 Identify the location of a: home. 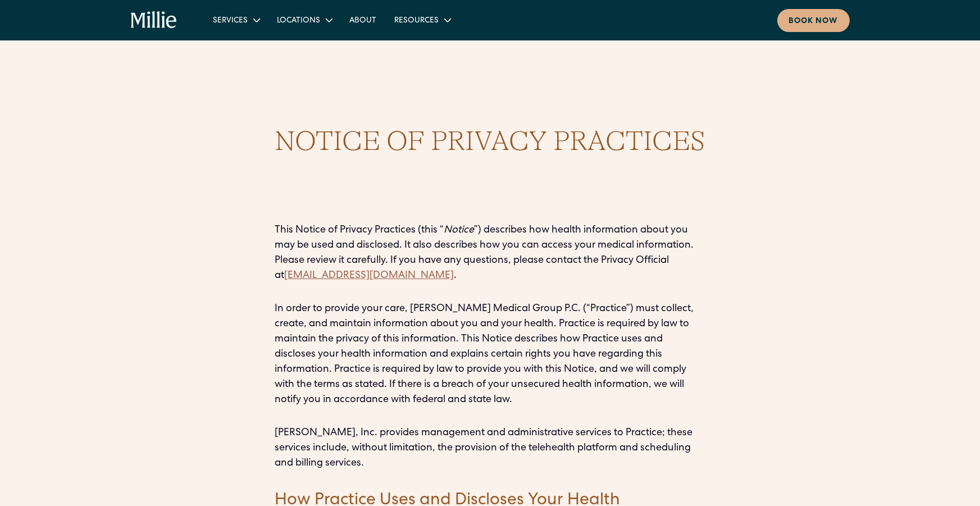
(154, 20).